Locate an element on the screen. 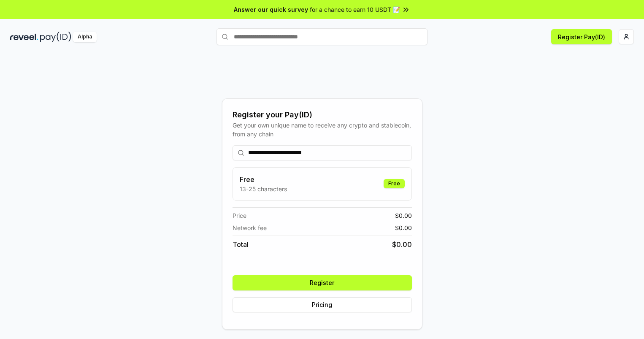 The height and width of the screenshot is (339, 644). div: Alpha is located at coordinates (85, 37).